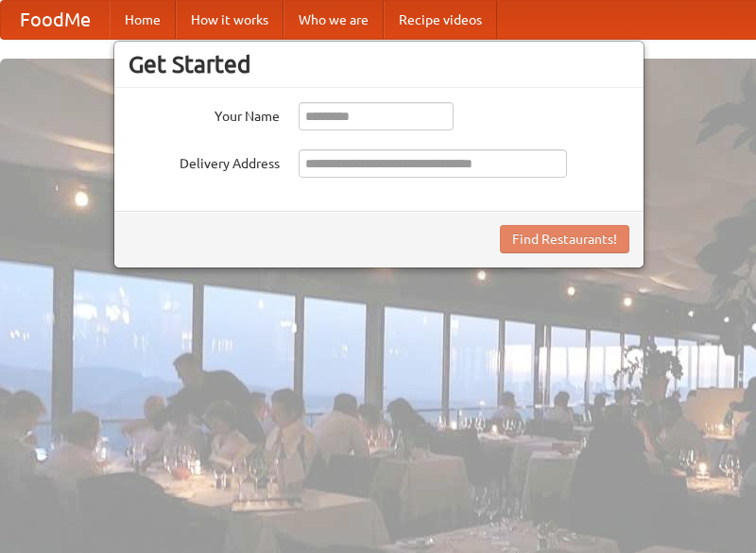 The height and width of the screenshot is (553, 756). Describe the element at coordinates (564, 239) in the screenshot. I see `button: Find Restaurants!` at that location.